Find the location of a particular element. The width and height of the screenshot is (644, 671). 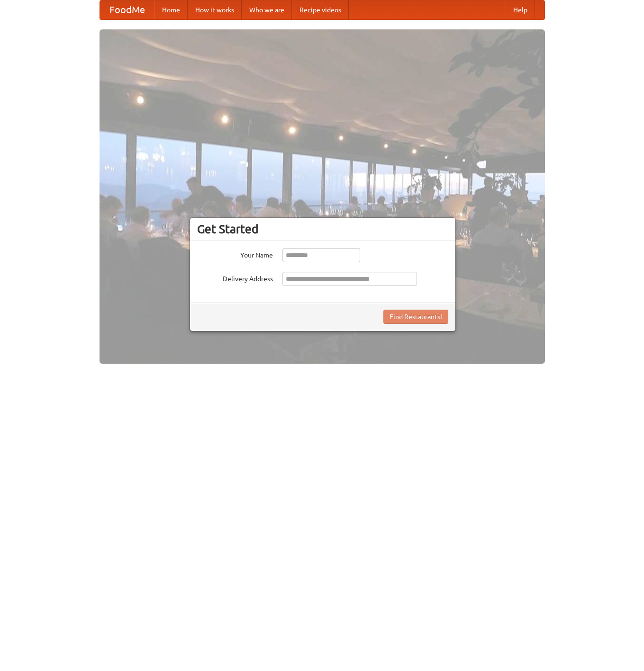

label: Your Name is located at coordinates (235, 254).